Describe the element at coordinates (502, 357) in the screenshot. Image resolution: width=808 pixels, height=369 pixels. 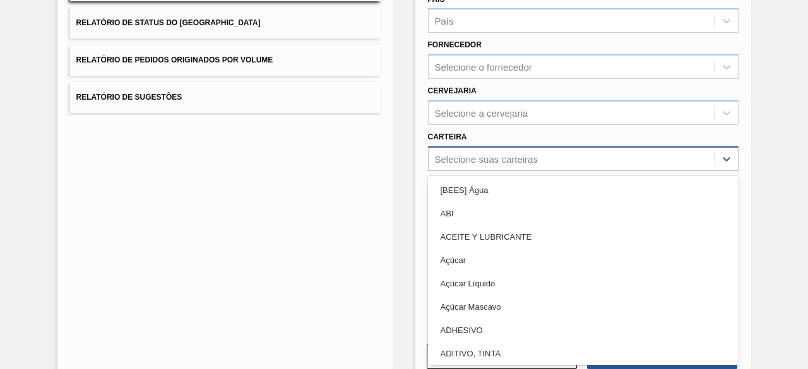
I see `button: Limpar` at that location.